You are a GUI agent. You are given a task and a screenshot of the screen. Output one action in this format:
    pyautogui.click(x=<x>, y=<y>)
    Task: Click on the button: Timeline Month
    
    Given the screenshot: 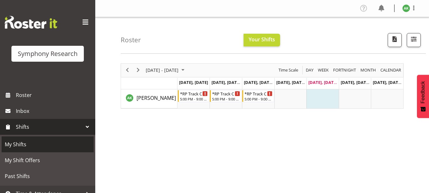 What is the action you would take?
    pyautogui.click(x=368, y=70)
    